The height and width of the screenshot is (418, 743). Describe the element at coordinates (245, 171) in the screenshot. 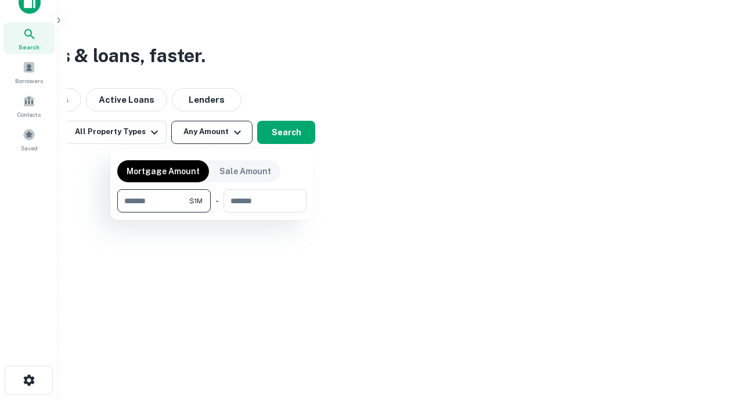

I see `p: Sale Amount` at that location.